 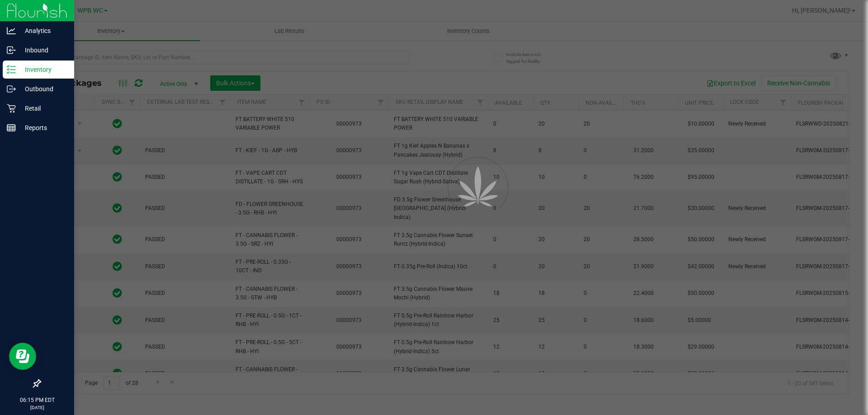 What do you see at coordinates (11, 89) in the screenshot?
I see `inline-svg: Outbound` at bounding box center [11, 89].